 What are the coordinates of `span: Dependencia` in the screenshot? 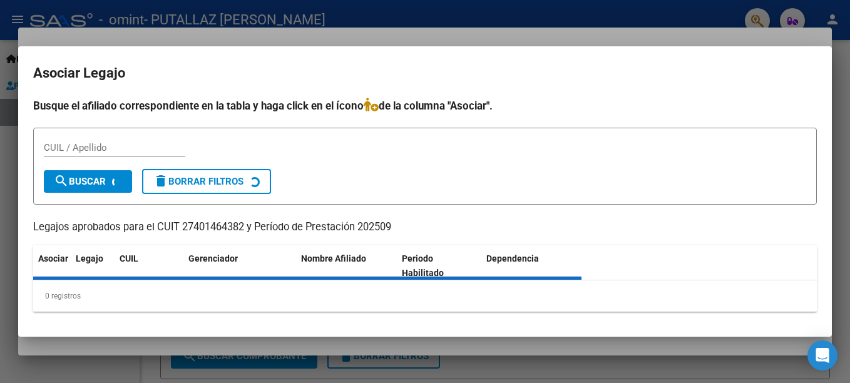 It's located at (513, 259).